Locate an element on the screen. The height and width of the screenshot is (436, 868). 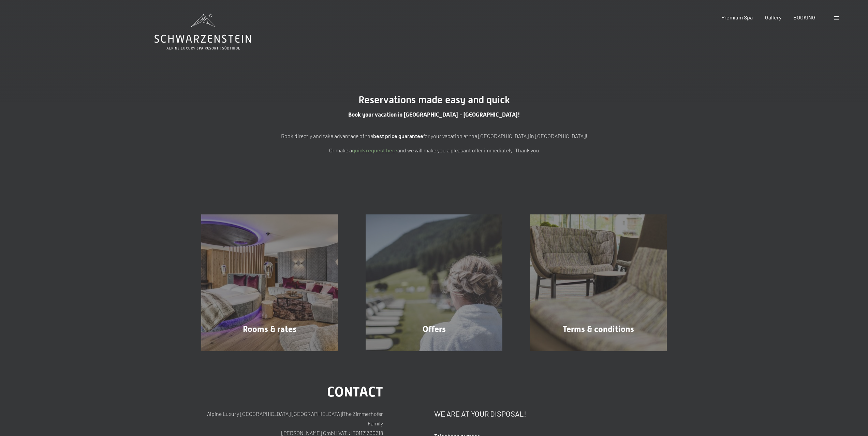
strong: best price guarantee is located at coordinates (398, 135).